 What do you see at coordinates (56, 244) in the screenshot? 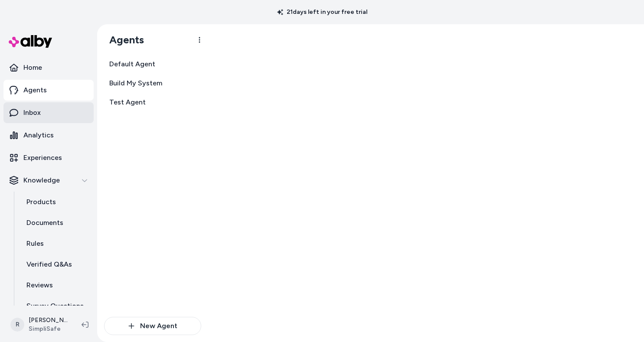
I see `a: Rules` at bounding box center [56, 244].